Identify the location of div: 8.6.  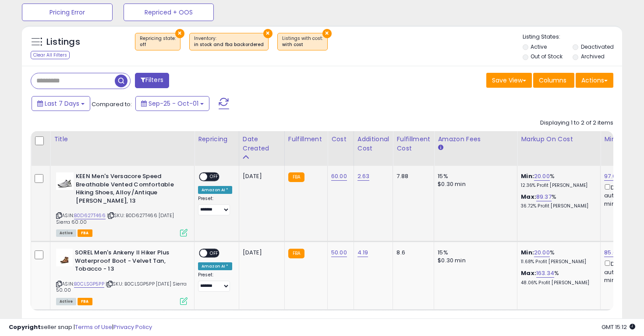
(412, 252).